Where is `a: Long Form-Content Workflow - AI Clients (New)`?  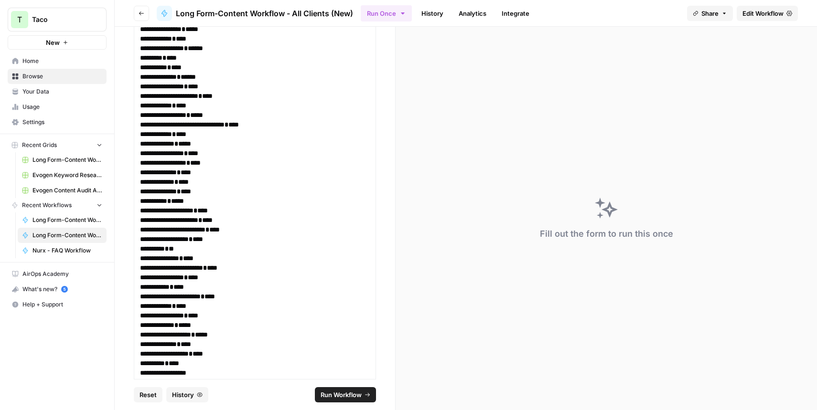 a: Long Form-Content Workflow - AI Clients (New) is located at coordinates (62, 220).